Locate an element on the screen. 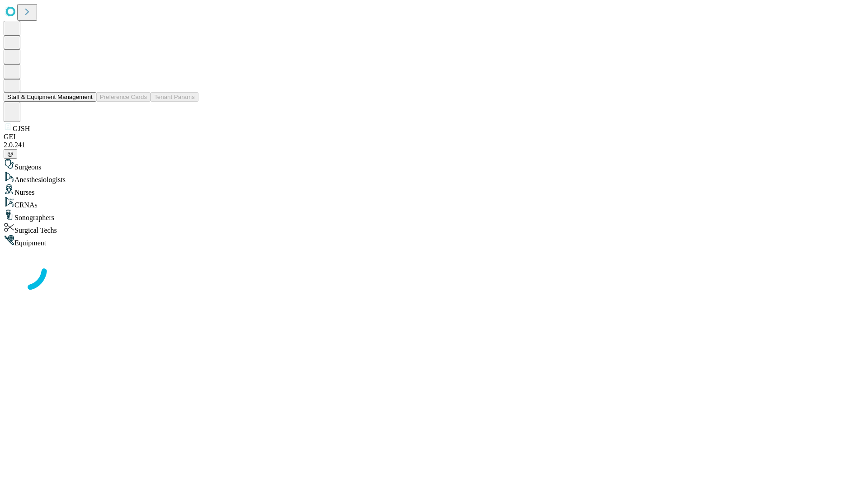 The height and width of the screenshot is (488, 868). div: Equipment is located at coordinates (434, 241).